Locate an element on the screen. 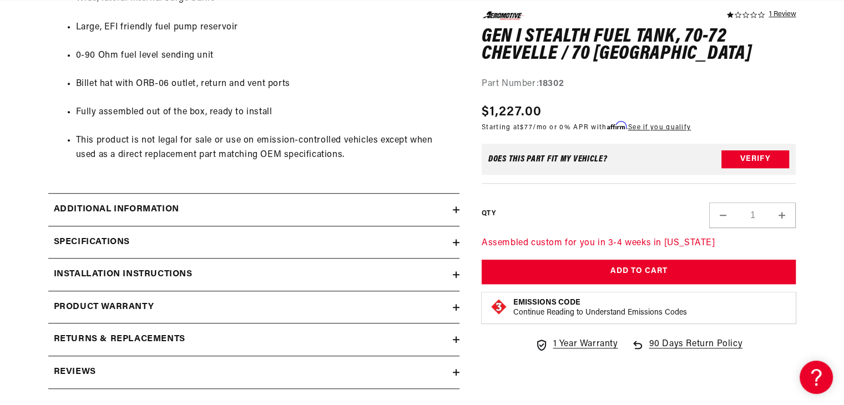 This screenshot has width=844, height=405. div: Part Number: is located at coordinates (639, 84).